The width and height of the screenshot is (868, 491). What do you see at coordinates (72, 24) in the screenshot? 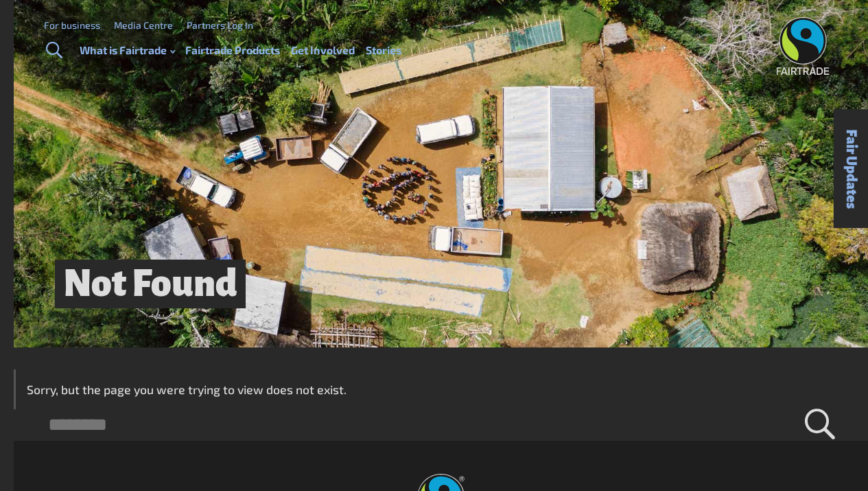
I see `a: For business` at bounding box center [72, 24].